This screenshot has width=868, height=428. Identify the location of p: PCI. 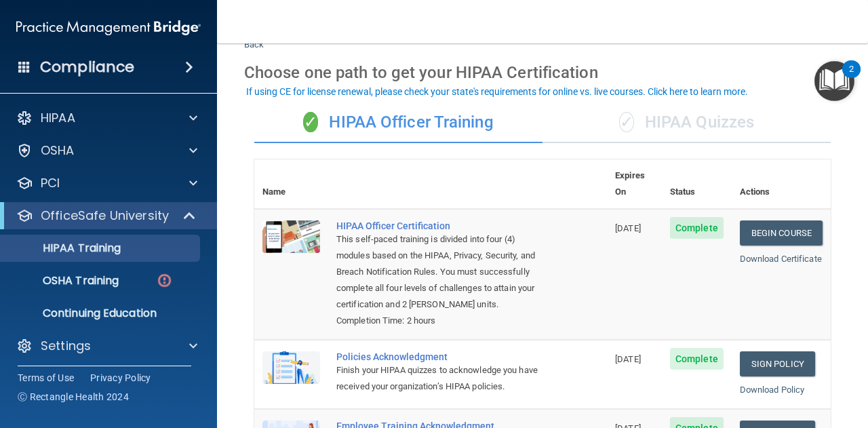
(50, 183).